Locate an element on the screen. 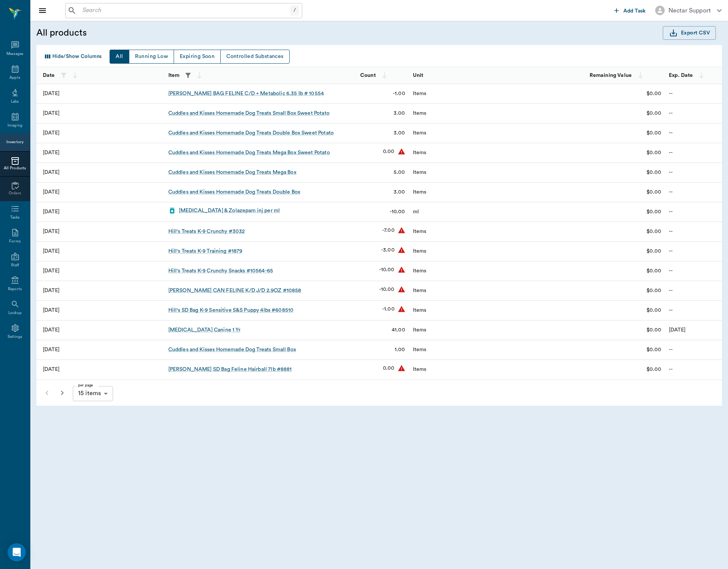  div: Cuddles and Kisses Homemade Dog Treats Double Box is located at coordinates (235, 192).